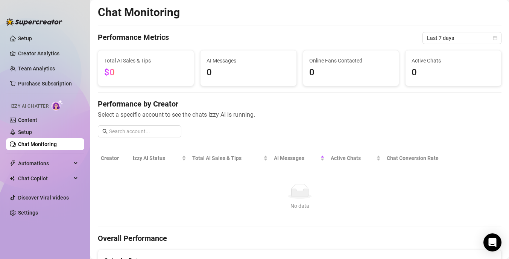  I want to click on span: Izzy AI Chatter, so click(29, 106).